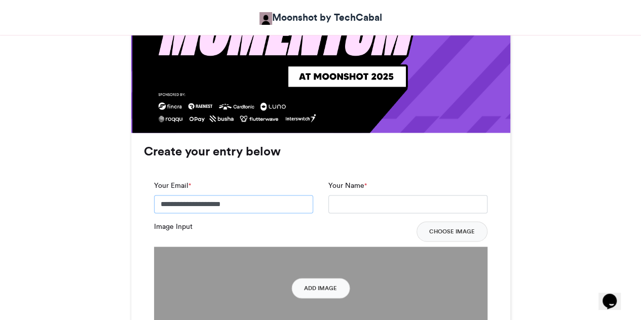  Describe the element at coordinates (321, 151) in the screenshot. I see `h3: Create your entry below` at that location.